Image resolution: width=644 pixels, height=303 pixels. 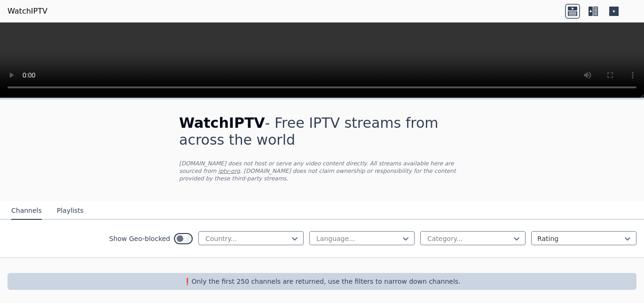 What do you see at coordinates (70, 211) in the screenshot?
I see `button: Playlists` at bounding box center [70, 211].